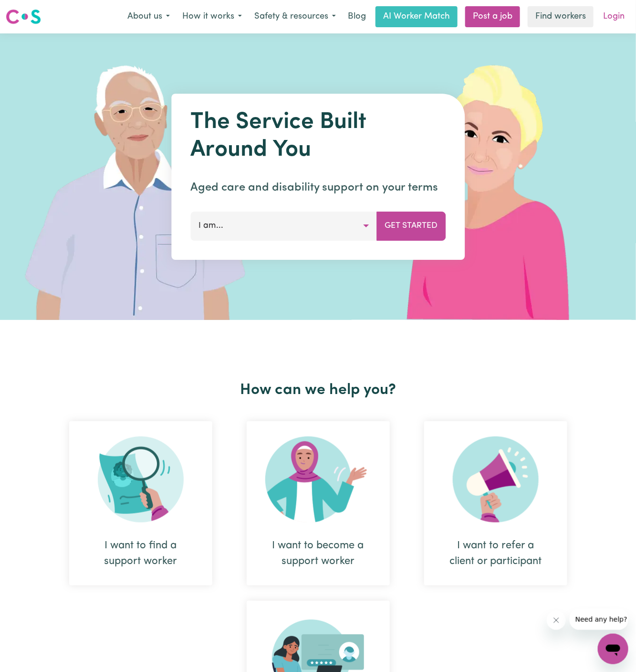 The image size is (636, 672). I want to click on img: Refer, so click(496, 479).